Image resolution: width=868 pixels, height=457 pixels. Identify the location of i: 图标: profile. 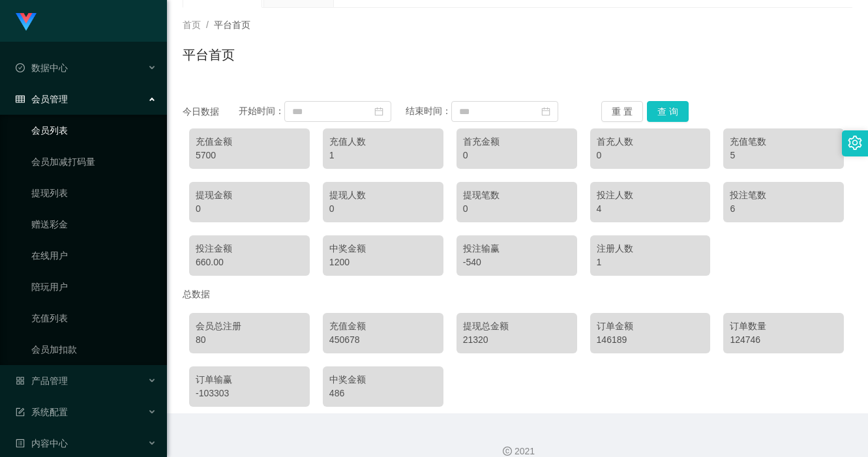
(20, 444).